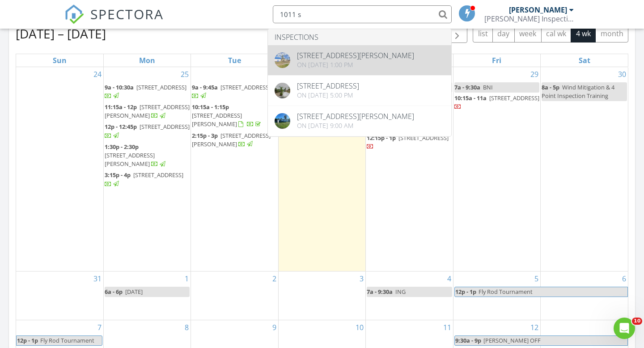  I want to click on td: Go to September 1, 2025, so click(147, 295).